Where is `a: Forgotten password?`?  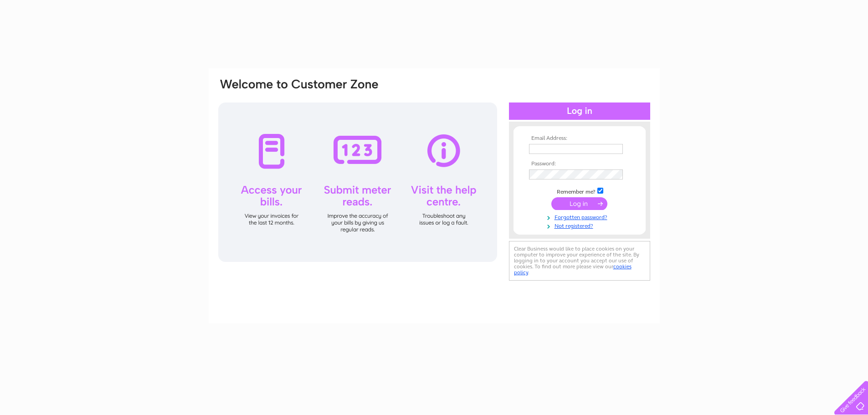
a: Forgotten password? is located at coordinates (580, 216).